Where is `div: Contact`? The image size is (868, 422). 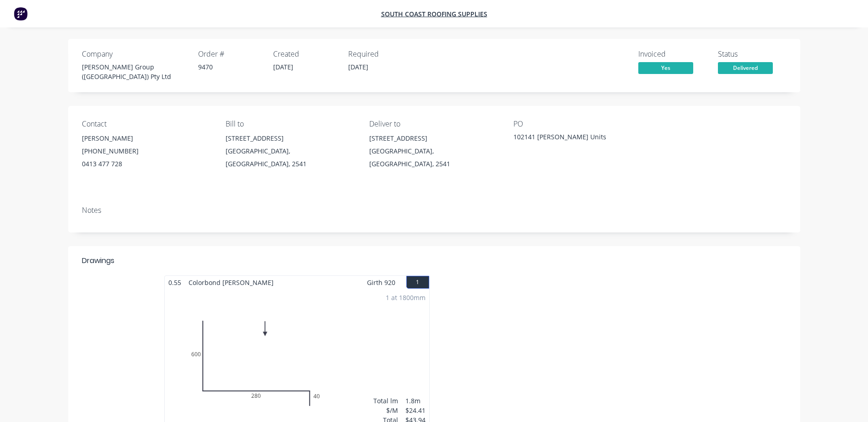
div: Contact is located at coordinates (146, 124).